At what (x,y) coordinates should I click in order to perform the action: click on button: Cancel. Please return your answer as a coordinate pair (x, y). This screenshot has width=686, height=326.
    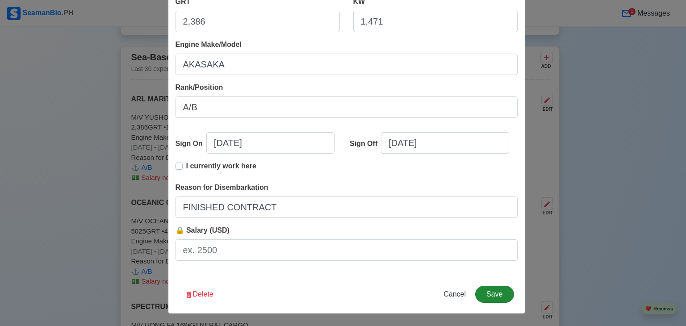
    Looking at the image, I should click on (455, 294).